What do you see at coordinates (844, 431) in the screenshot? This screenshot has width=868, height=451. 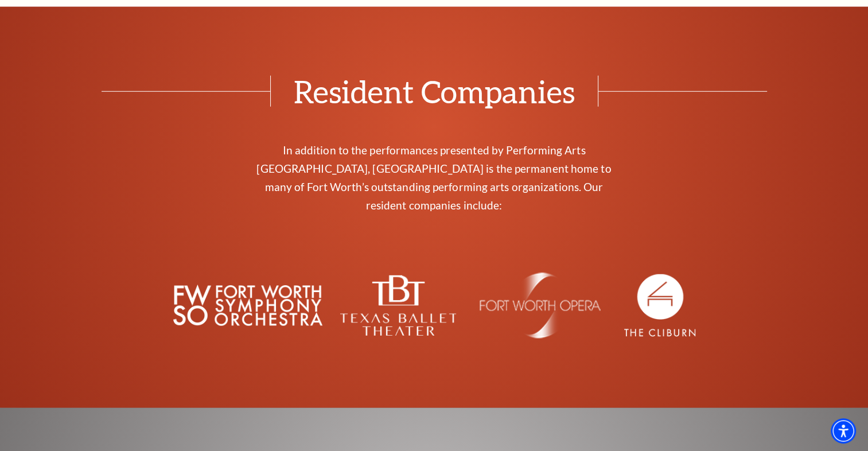 I see `div: Accessibility Menu` at bounding box center [844, 431].